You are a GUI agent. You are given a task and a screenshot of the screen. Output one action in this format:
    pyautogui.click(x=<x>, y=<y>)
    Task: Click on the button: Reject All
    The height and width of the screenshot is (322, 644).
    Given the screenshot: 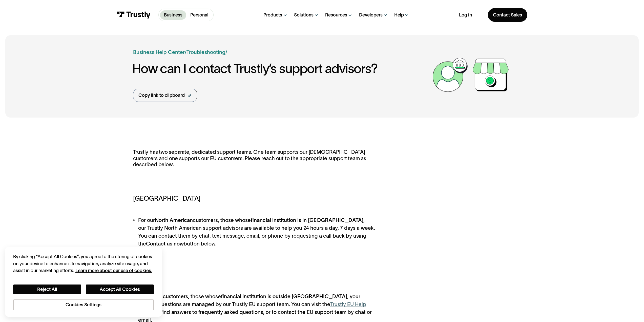 What is the action you would take?
    pyautogui.click(x=47, y=289)
    